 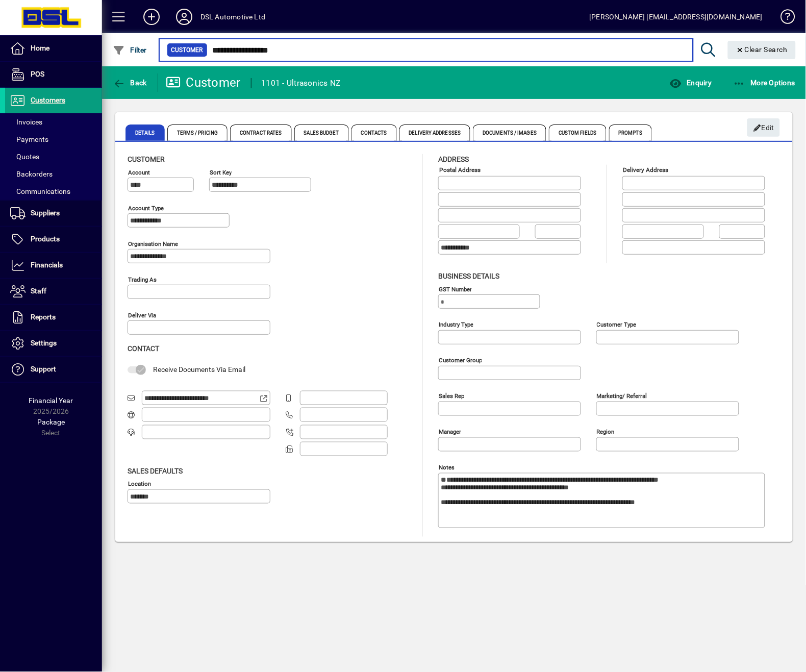 I want to click on span: Back, so click(x=129, y=82).